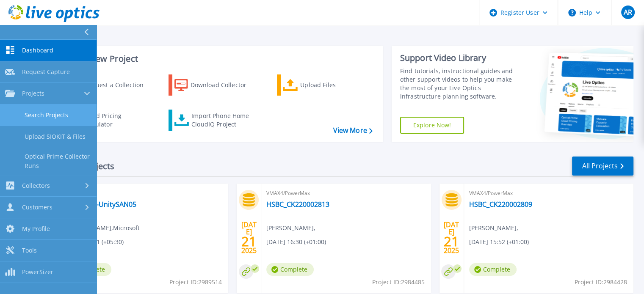 The height and width of the screenshot is (294, 644). What do you see at coordinates (603, 166) in the screenshot?
I see `a: All Projects` at bounding box center [603, 166].